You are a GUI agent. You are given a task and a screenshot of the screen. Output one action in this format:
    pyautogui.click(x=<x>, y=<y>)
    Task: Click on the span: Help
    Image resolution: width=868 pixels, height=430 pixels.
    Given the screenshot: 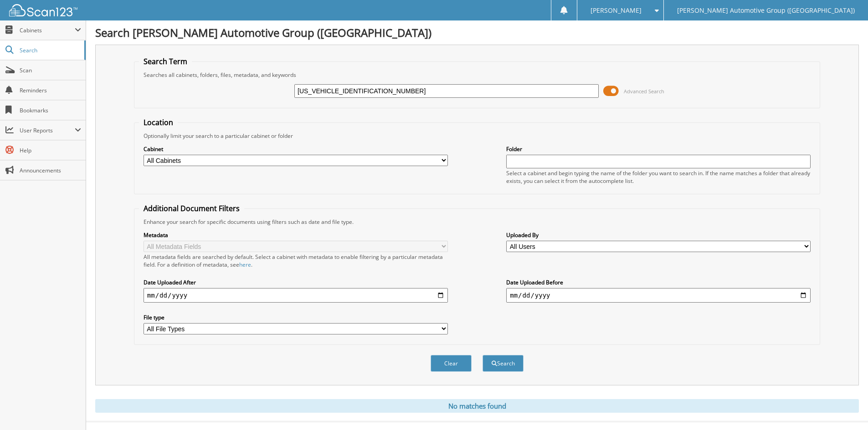 What is the action you would take?
    pyautogui.click(x=50, y=150)
    